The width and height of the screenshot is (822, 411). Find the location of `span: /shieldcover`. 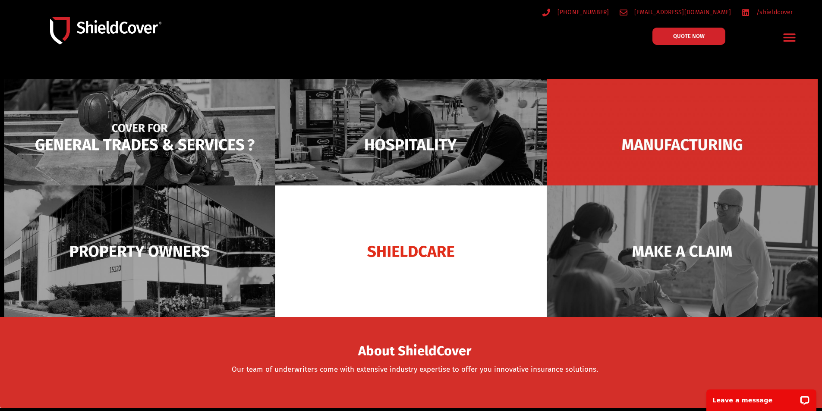

span: /shieldcover is located at coordinates (774, 12).